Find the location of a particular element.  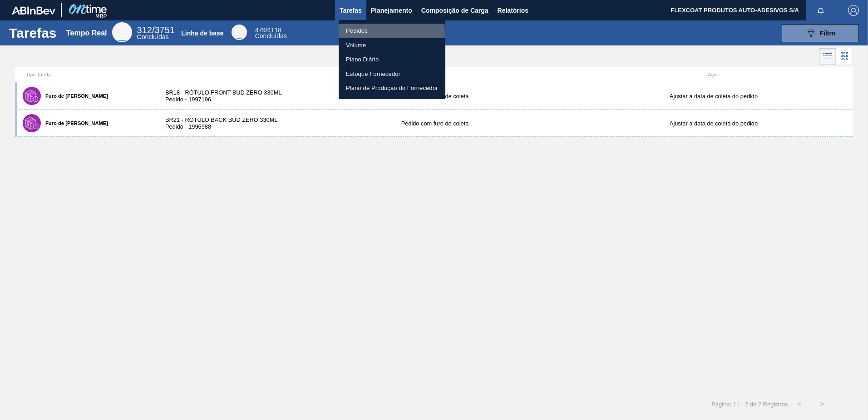

li: Estoque Fornecedor is located at coordinates (392, 74).